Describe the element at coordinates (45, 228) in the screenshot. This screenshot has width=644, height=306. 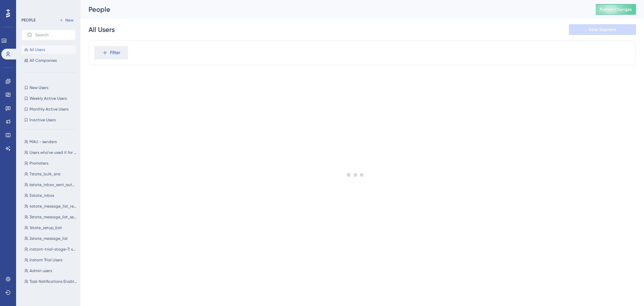
I see `span: 1state_setup_bot` at that location.